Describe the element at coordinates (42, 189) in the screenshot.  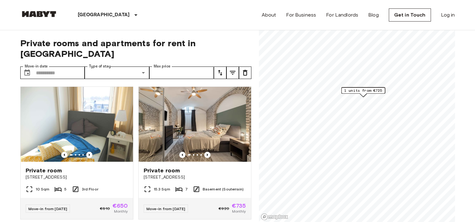
I see `span: 10 Sqm` at that location.